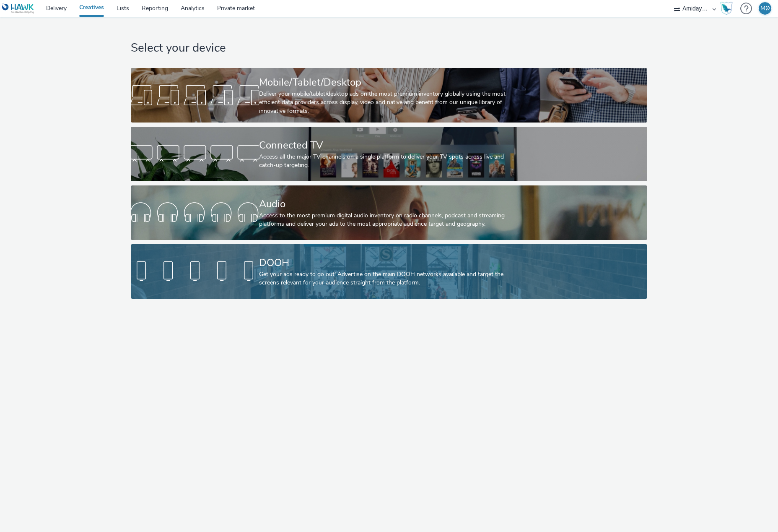 The image size is (778, 532). I want to click on img: undefined Logo, so click(18, 8).